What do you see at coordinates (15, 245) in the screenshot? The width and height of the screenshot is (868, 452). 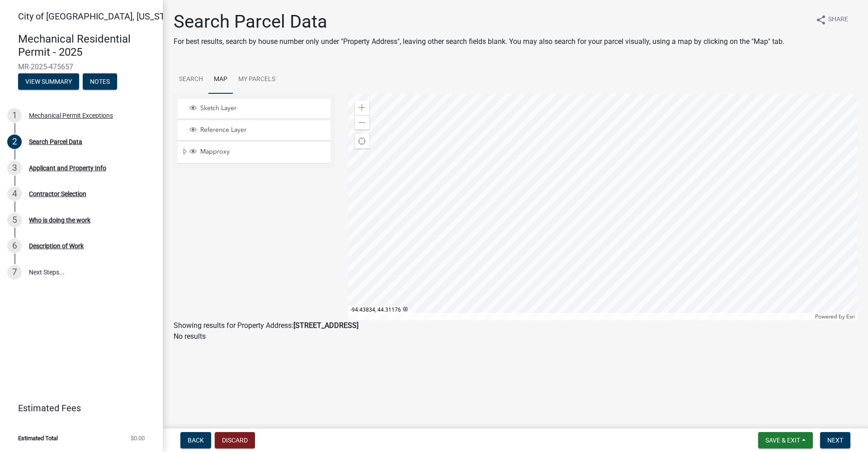 I see `div: 6` at bounding box center [15, 245].